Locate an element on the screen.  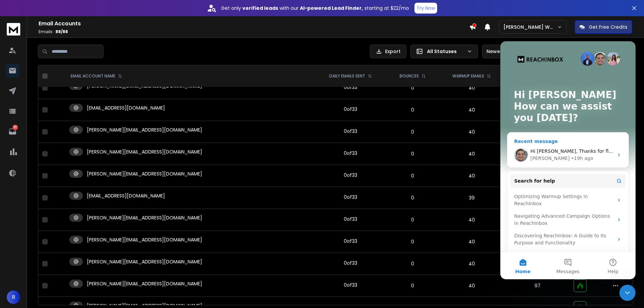
button: Newest is located at coordinates (504, 51).